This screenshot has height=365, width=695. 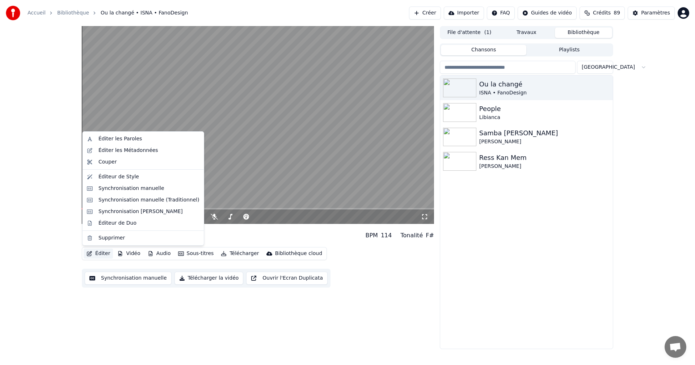 What do you see at coordinates (371, 236) in the screenshot?
I see `div: BPM` at bounding box center [371, 236].